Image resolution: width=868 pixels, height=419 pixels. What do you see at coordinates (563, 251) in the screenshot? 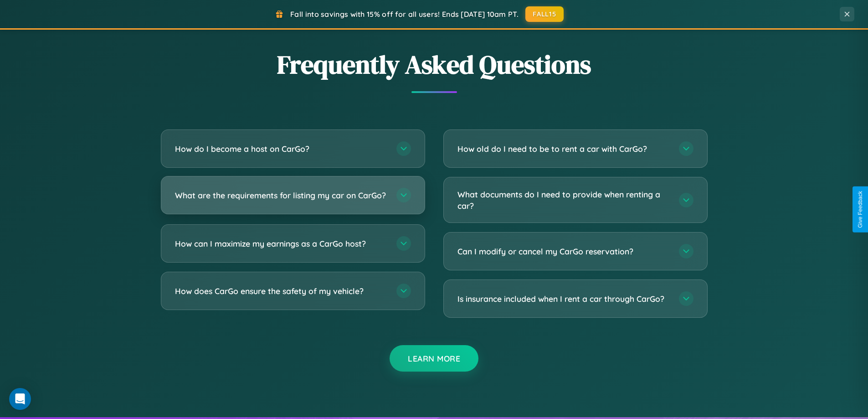
I see `h3: Can I modify or cancel my CarGo reservation?` at bounding box center [563, 251].